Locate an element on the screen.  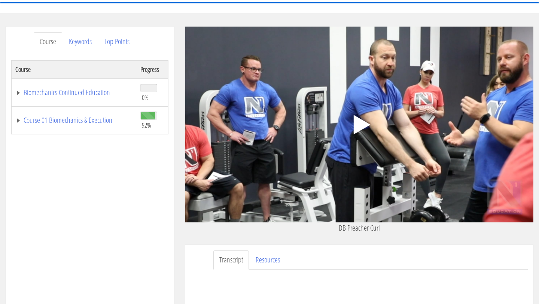
a: Resources is located at coordinates (268, 260).